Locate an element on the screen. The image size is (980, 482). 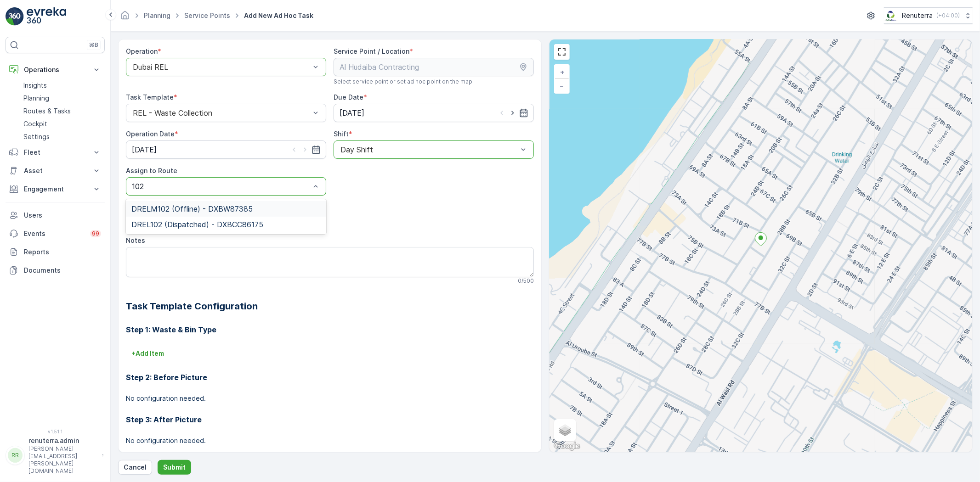
span: Add New Ad Hoc Task is located at coordinates (279, 16).